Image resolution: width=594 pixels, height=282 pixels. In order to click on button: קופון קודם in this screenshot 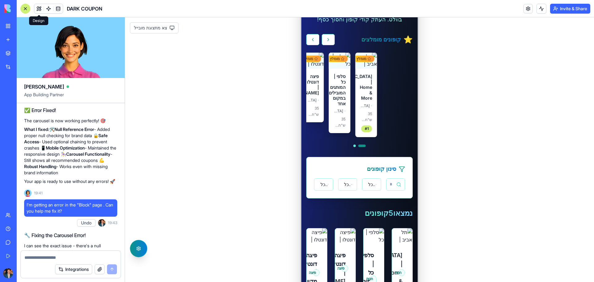, I will do `click(203, 22)`.